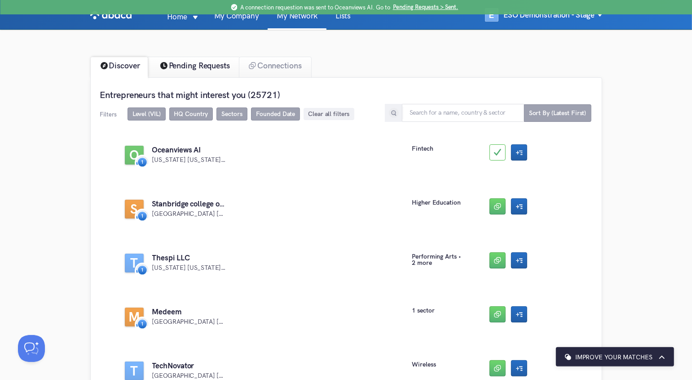  Describe the element at coordinates (134, 155) in the screenshot. I see `span: O` at that location.